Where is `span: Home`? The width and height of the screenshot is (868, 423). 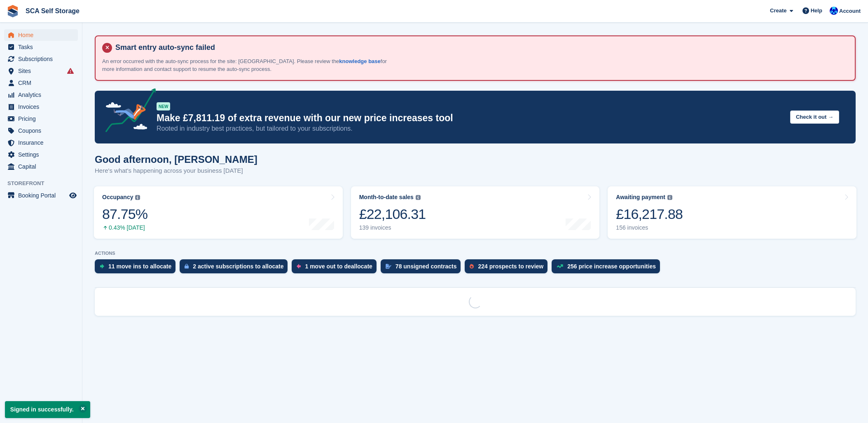
span: Home is located at coordinates (43, 35).